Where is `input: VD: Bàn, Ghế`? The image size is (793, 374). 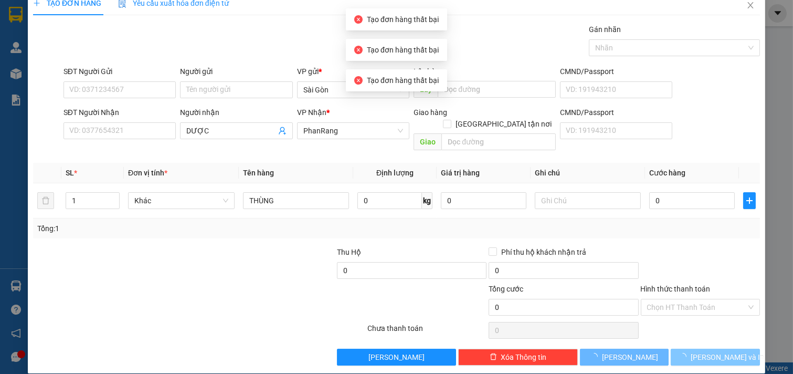 input: VD: Bàn, Ghế is located at coordinates (296, 200).